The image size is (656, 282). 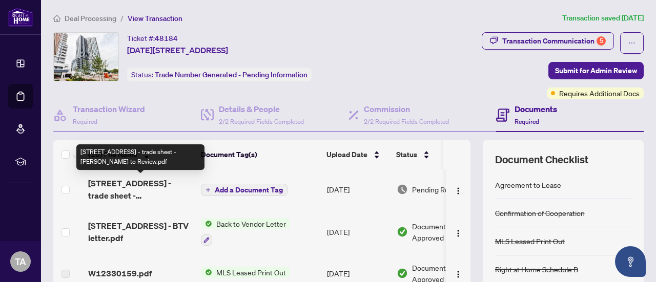 I want to click on span: Upload Date, so click(x=347, y=155).